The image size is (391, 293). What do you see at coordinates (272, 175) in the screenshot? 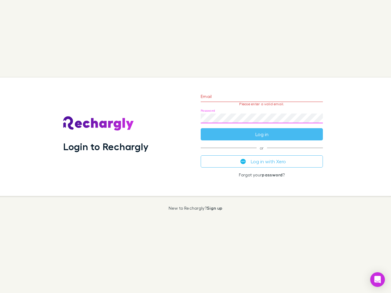
I see `a: password` at bounding box center [272, 175].